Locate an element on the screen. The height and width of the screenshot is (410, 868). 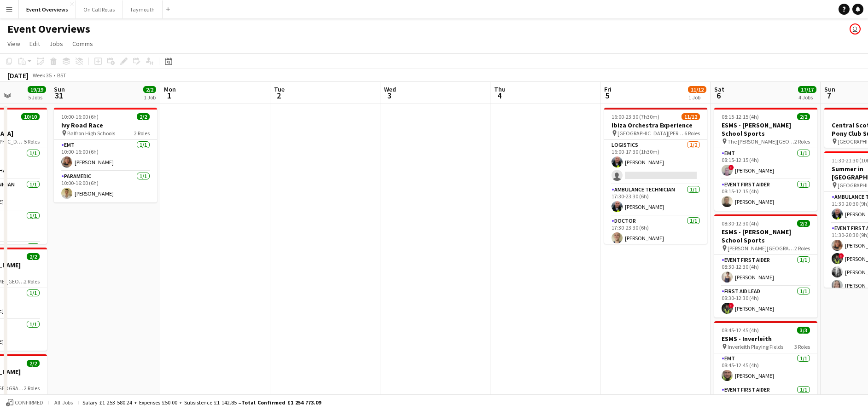
span: Fri is located at coordinates (608, 89).